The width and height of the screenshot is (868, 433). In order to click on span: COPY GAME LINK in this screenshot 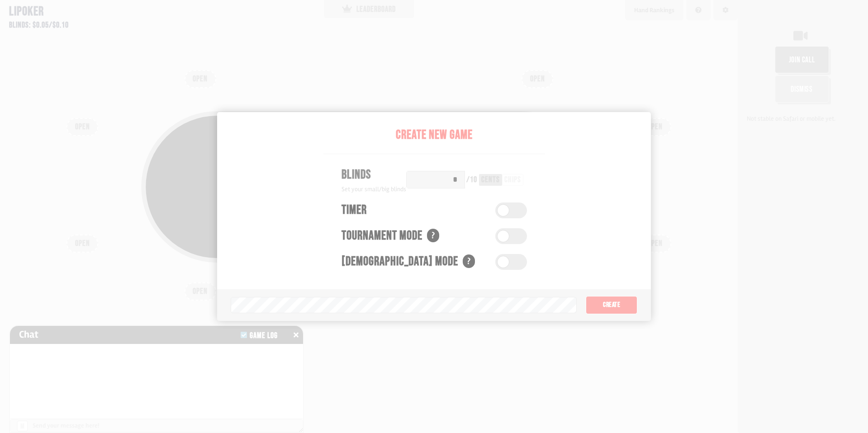, I will do `click(375, 187)`.